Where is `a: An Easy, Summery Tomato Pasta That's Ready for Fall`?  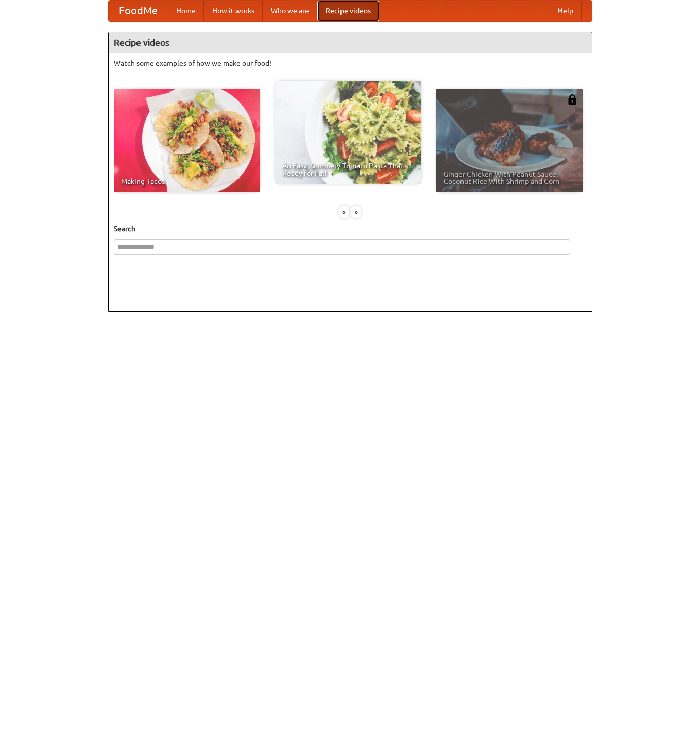
a: An Easy, Summery Tomato Pasta That's Ready for Fall is located at coordinates (348, 132).